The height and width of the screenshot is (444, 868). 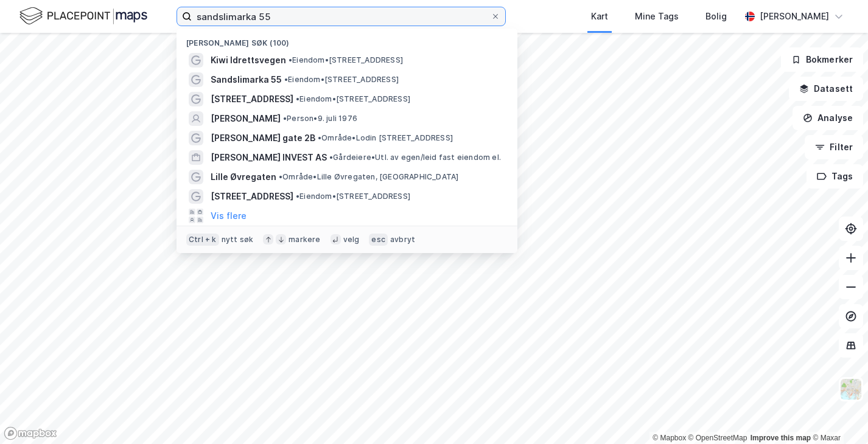 What do you see at coordinates (305, 240) in the screenshot?
I see `div: markere` at bounding box center [305, 240].